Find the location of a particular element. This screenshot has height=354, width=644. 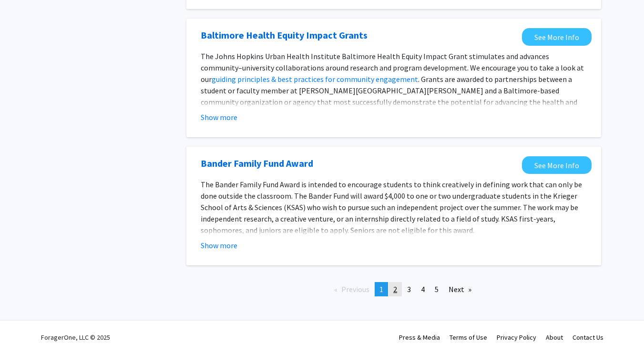

span: The Johns Hopkins Urban Health Institute Baltimore Health Equity Impact Grant stimulates and adva... is located at coordinates (392, 68).